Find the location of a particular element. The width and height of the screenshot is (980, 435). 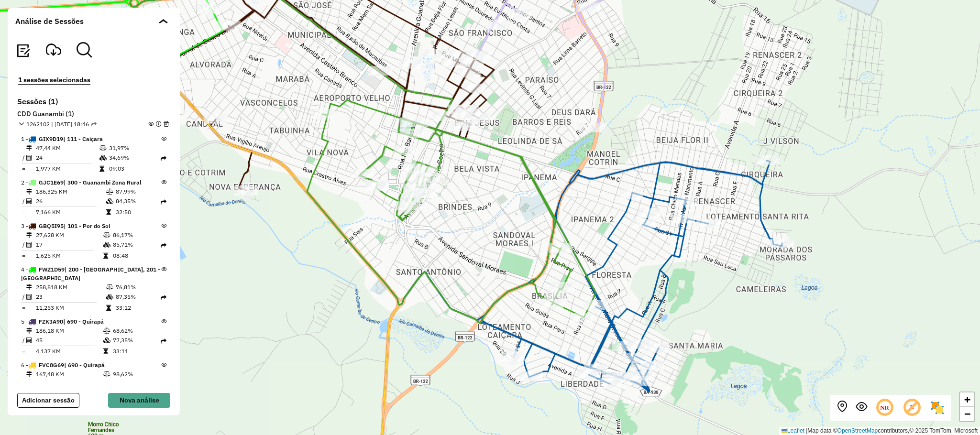

span: GBQ5I95 is located at coordinates (51, 225).